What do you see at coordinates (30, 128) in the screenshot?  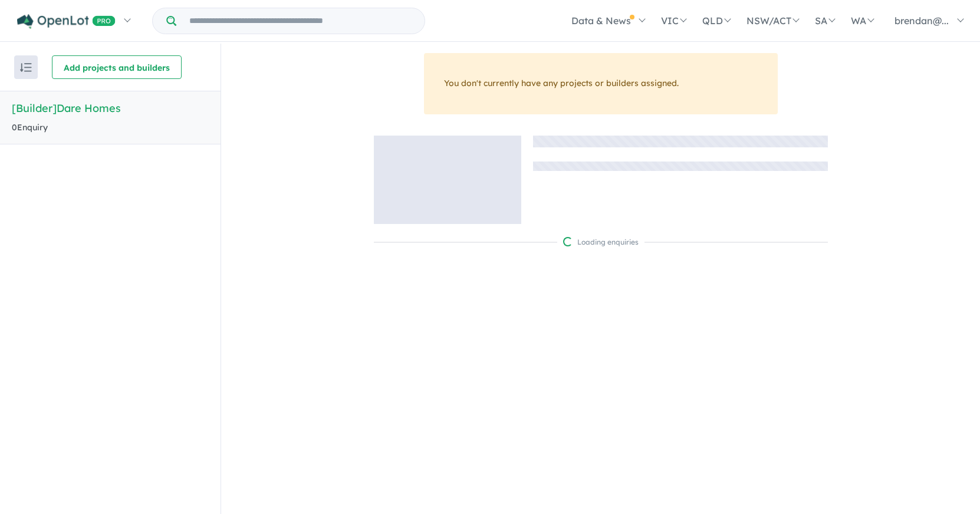 I see `div: 0 Enquir y` at bounding box center [30, 128].